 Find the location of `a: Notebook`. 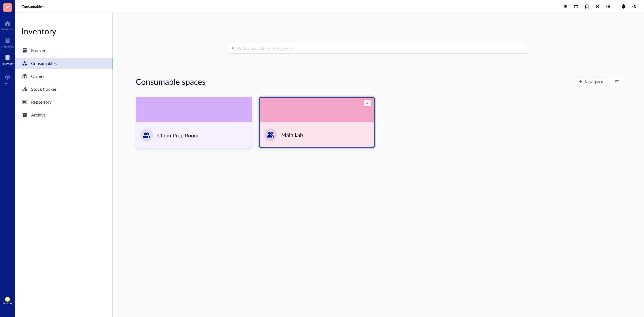

a: Notebook is located at coordinates (7, 42).